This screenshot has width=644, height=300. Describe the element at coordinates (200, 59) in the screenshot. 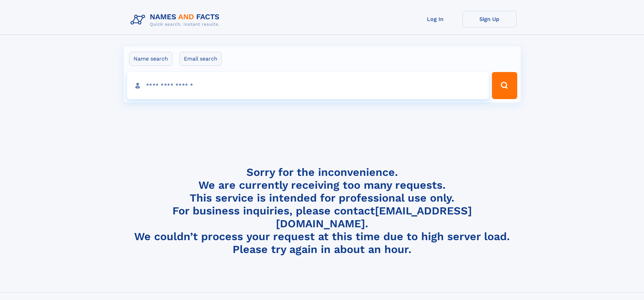

I see `label: Email search` at that location.